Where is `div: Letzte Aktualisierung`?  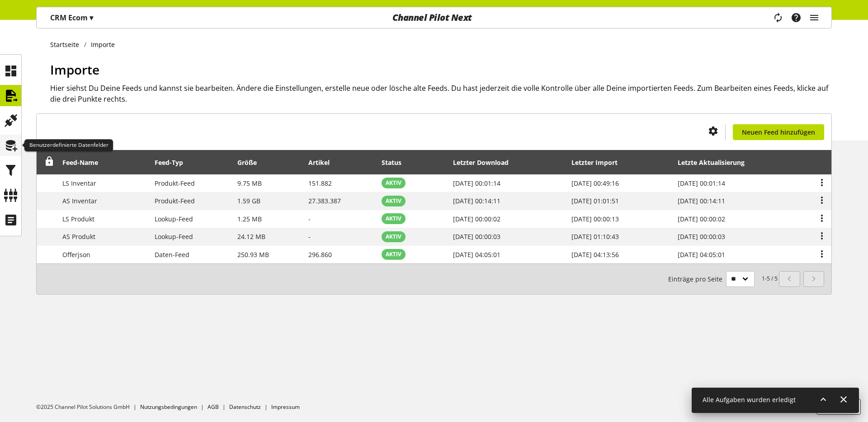
div: Letzte Aktualisierung is located at coordinates (716, 162).